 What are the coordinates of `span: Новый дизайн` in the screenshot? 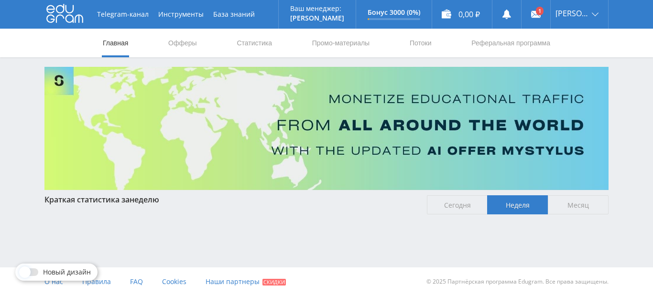 It's located at (67, 272).